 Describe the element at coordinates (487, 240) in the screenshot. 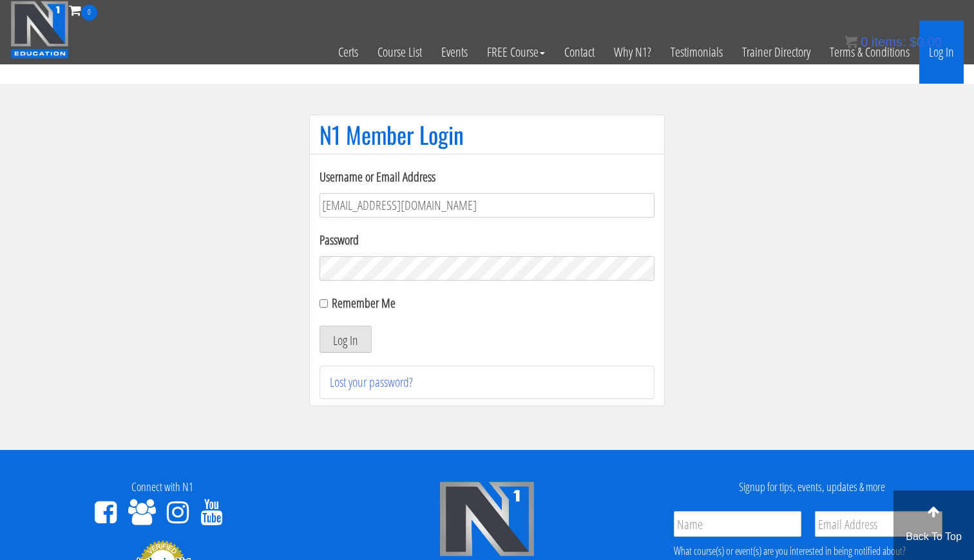

I see `label: Password` at that location.